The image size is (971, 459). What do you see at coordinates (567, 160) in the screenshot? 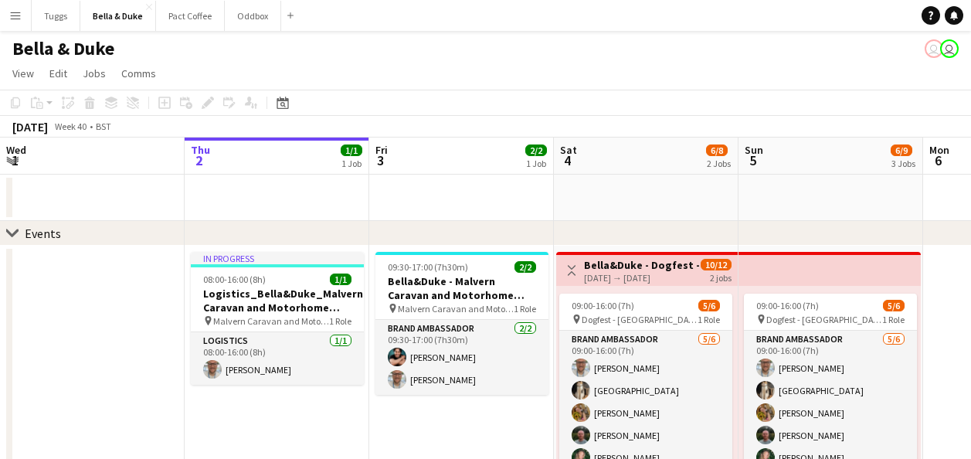
I see `span: 4` at bounding box center [567, 160].